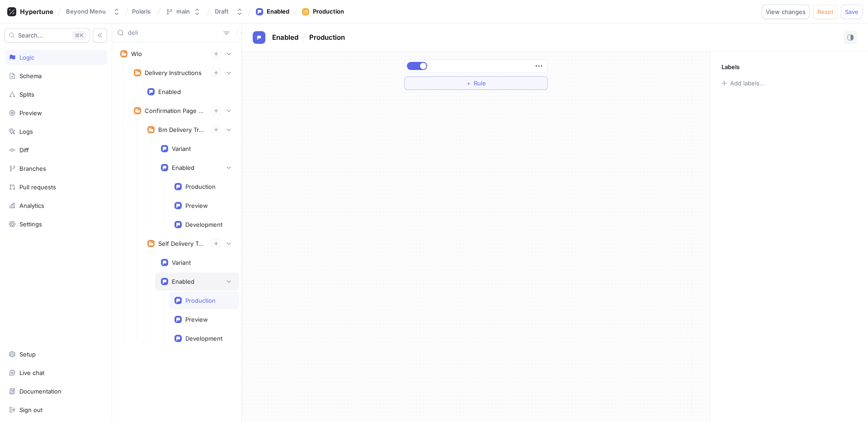 The width and height of the screenshot is (868, 422). Describe the element at coordinates (183, 12) in the screenshot. I see `button: main` at that location.